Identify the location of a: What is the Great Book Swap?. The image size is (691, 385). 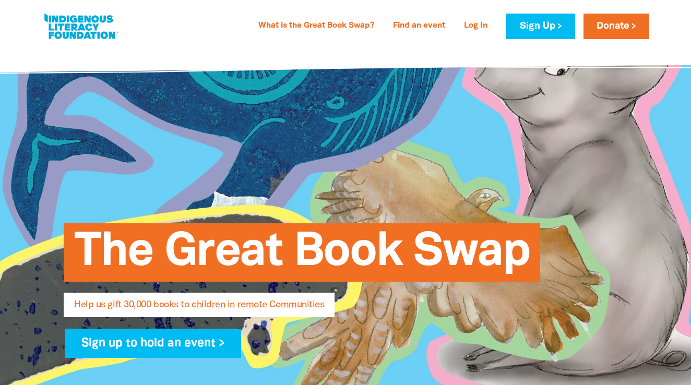
(316, 26).